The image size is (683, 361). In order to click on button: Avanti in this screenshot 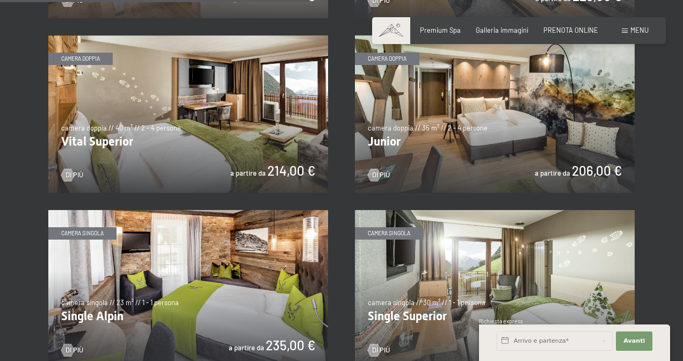, I will do `click(634, 341)`.